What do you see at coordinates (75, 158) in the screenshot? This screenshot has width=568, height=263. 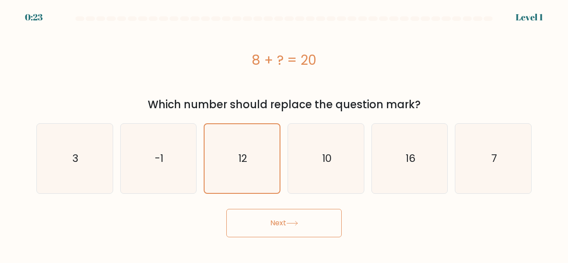 I see `text: 3` at bounding box center [75, 158].